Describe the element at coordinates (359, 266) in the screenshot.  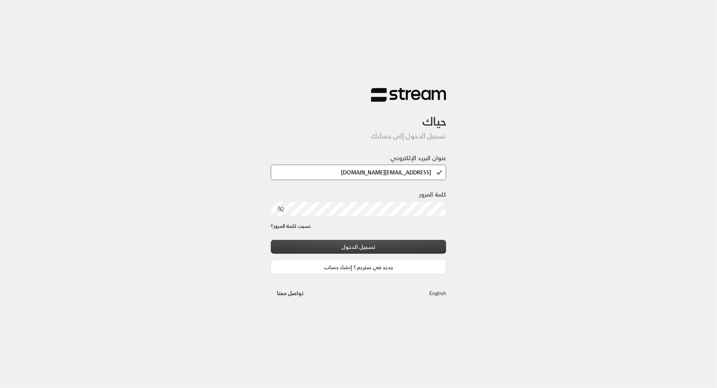
I see `a: جديد في ستريم؟ إنشاء حساب` at that location.